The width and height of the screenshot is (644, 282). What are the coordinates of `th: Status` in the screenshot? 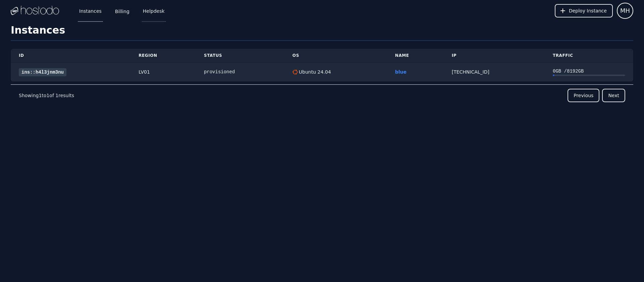 It's located at (240, 56).